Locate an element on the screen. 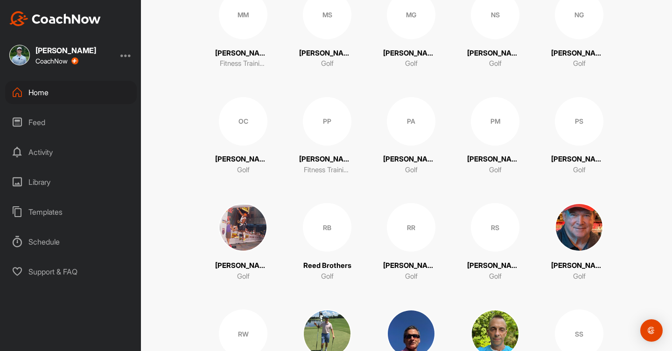 Image resolution: width=672 pixels, height=351 pixels. div: CoachNow is located at coordinates (57, 61).